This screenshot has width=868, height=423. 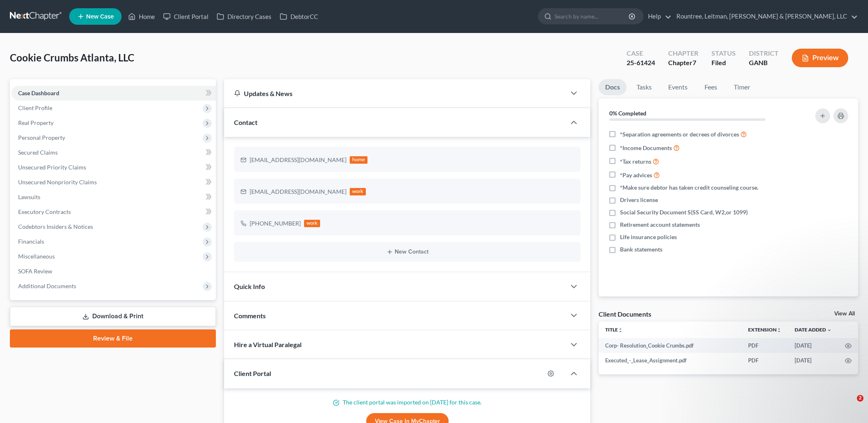 I want to click on a: Events, so click(x=677, y=87).